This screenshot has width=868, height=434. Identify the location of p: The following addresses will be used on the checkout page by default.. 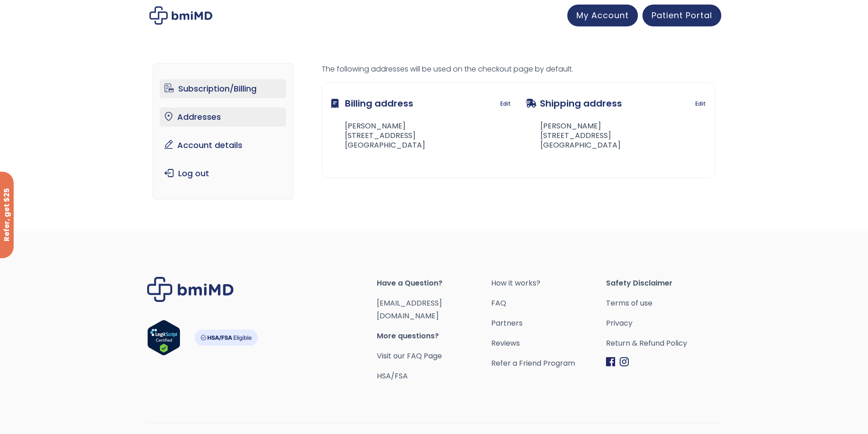
(519, 69).